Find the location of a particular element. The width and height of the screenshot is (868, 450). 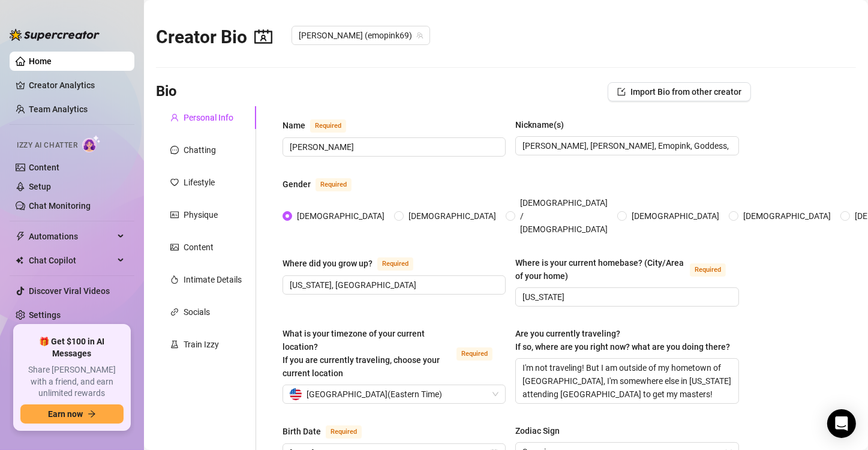

span: arrow-right is located at coordinates (92, 414).